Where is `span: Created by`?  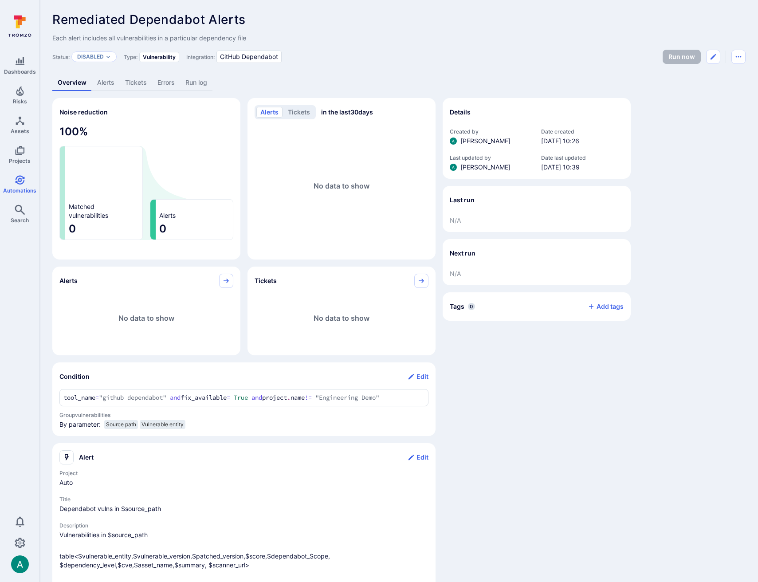 span: Created by is located at coordinates (491, 131).